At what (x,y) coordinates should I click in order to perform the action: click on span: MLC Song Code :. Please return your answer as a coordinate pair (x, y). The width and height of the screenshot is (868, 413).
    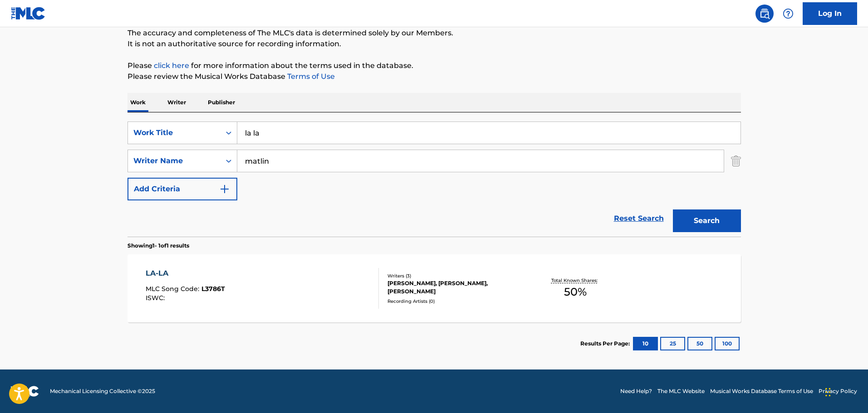
    Looking at the image, I should click on (174, 289).